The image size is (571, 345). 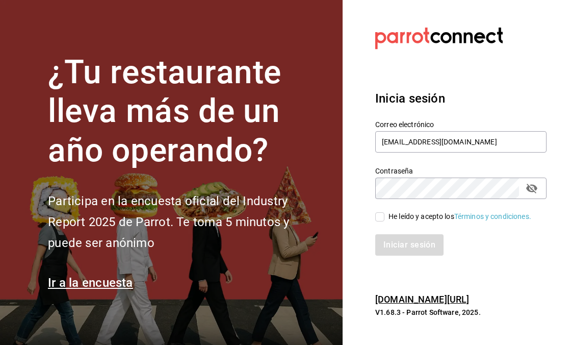 What do you see at coordinates (493, 216) in the screenshot?
I see `a: Términos y condiciones.` at bounding box center [493, 216].